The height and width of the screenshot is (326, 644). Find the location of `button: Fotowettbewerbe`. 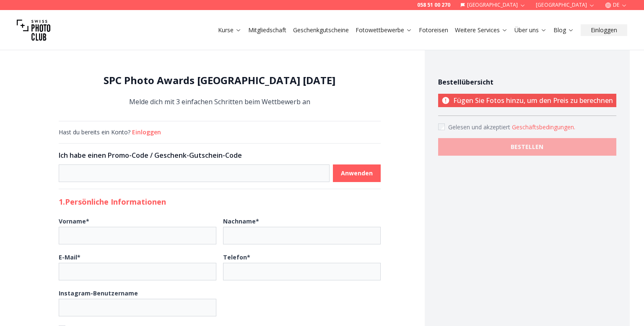

button: Fotowettbewerbe is located at coordinates (383, 30).